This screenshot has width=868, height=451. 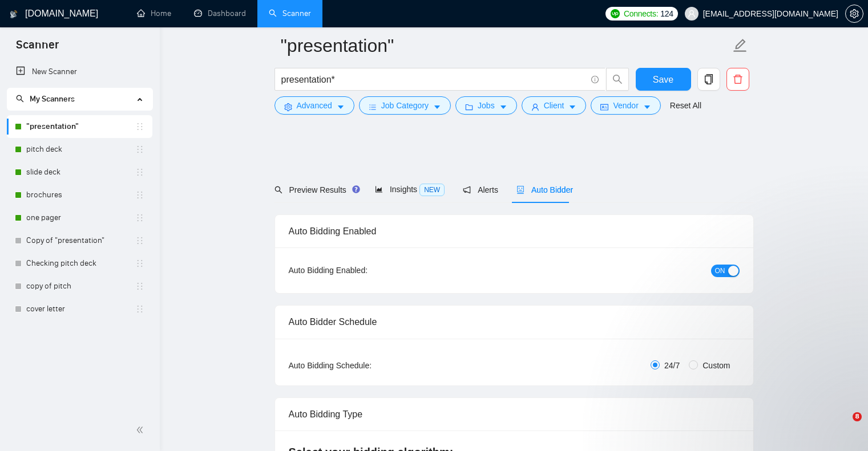 I want to click on li: "presentation", so click(x=79, y=127).